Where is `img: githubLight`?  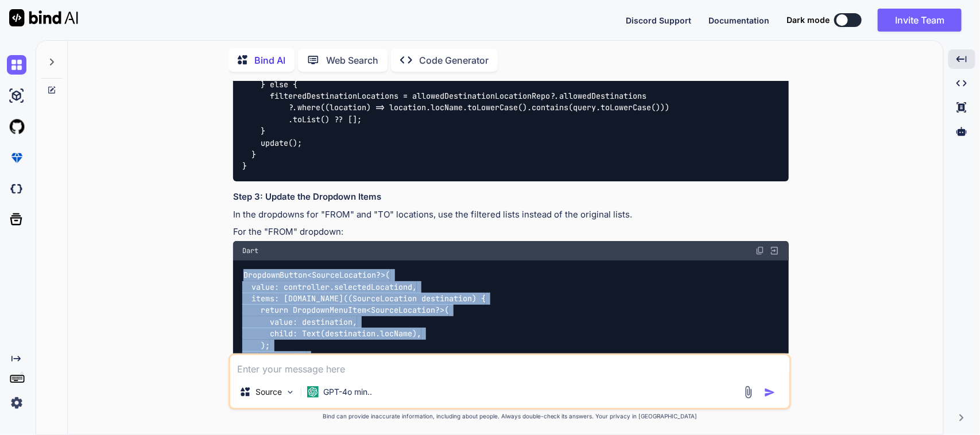
img: githubLight is located at coordinates (17, 127).